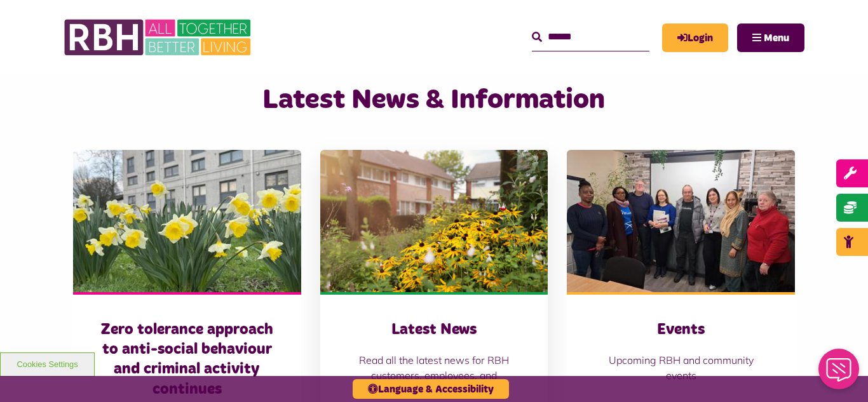  Describe the element at coordinates (434, 100) in the screenshot. I see `h2: Latest News & Information` at that location.